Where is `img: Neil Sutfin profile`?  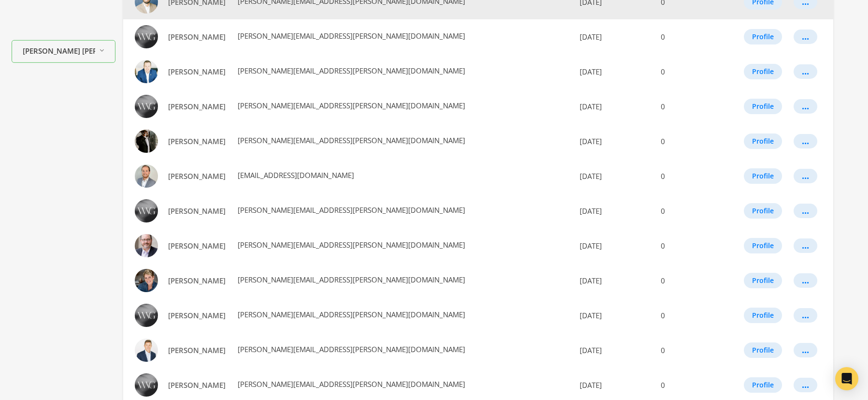
img: Neil Sutfin profile is located at coordinates (146, 141).